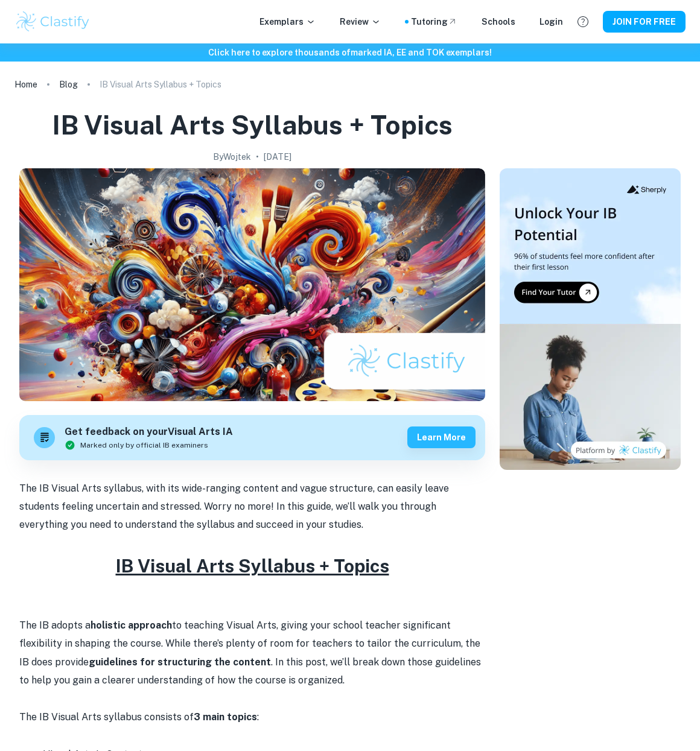 This screenshot has height=751, width=700. What do you see at coordinates (252, 437) in the screenshot?
I see `a: Get feedback on yourVisual Arts IAMarked only by official IB examinersLearn more` at bounding box center [252, 437].